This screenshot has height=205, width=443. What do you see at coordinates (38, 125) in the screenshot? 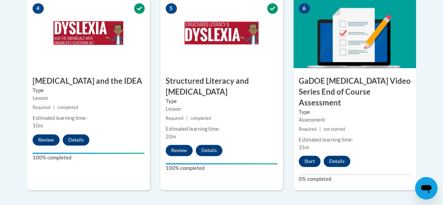
I see `span: 10m` at bounding box center [38, 125].